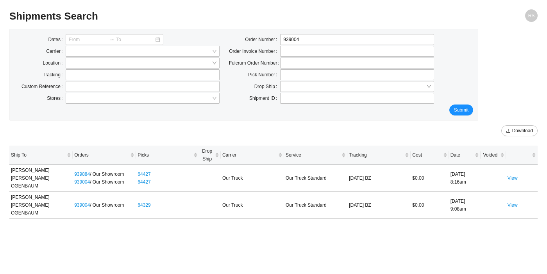 The height and width of the screenshot is (274, 547). What do you see at coordinates (493, 155) in the screenshot?
I see `th: Voided sortable` at bounding box center [493, 155].